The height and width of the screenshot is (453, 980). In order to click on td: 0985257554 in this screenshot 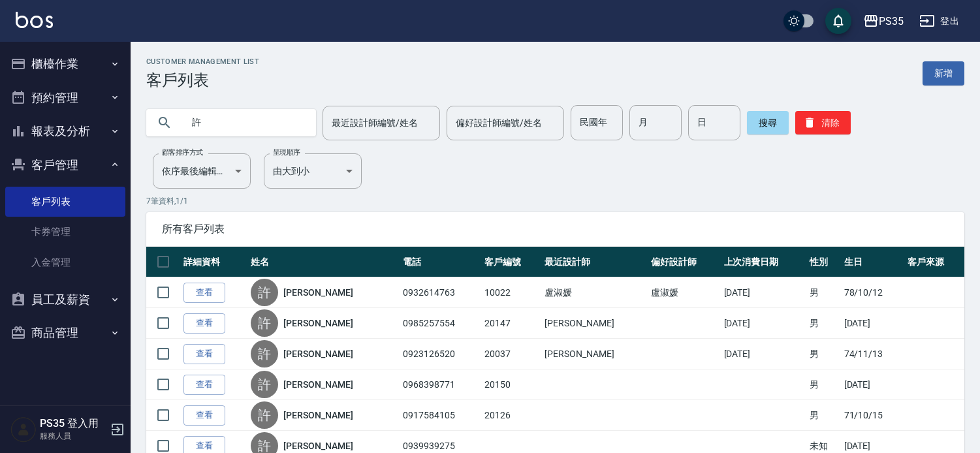, I will do `click(440, 323)`.